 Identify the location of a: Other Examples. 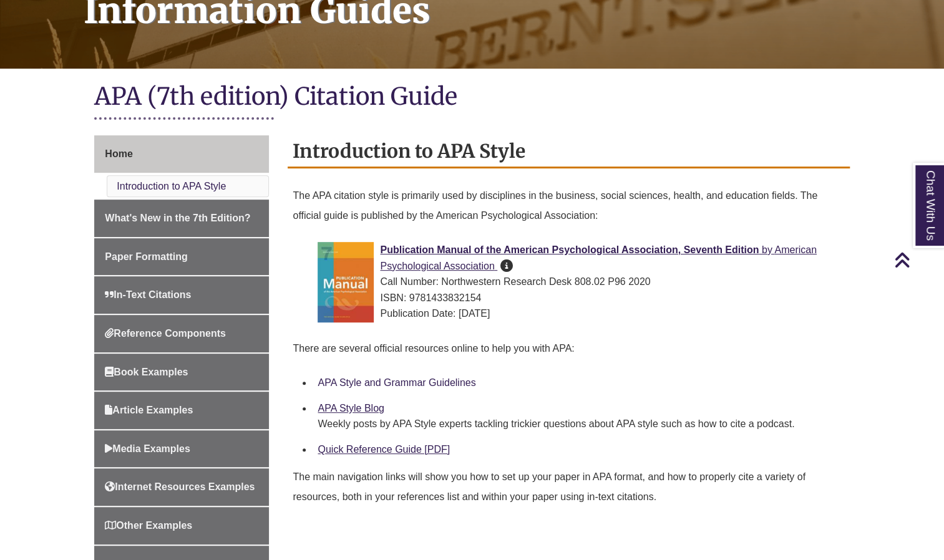
(182, 526).